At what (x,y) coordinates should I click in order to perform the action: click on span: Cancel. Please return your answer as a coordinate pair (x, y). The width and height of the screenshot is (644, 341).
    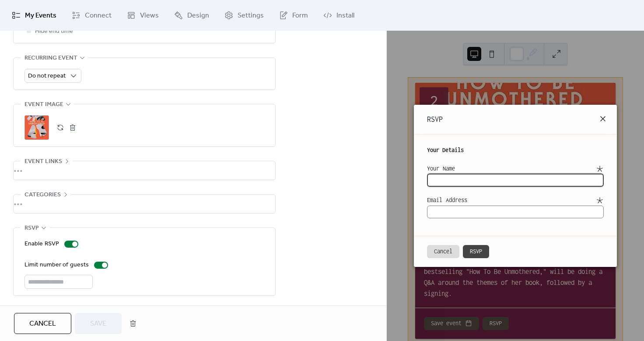
    Looking at the image, I should click on (43, 324).